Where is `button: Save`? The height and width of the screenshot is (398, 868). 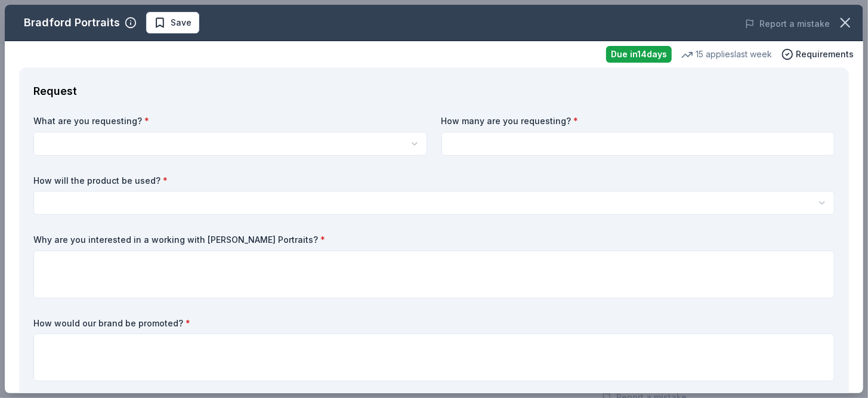
button: Save is located at coordinates (172, 23).